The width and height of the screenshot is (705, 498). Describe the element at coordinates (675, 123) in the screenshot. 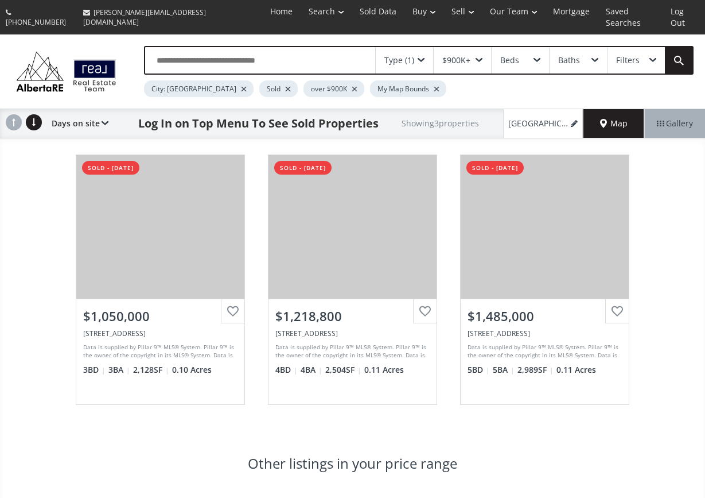

I see `span: Gallery` at that location.